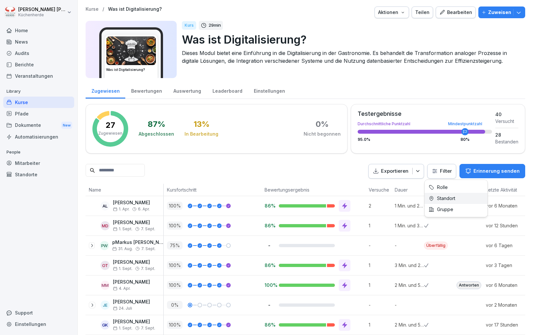 This screenshot has width=533, height=335. I want to click on p: Rolle, so click(442, 187).